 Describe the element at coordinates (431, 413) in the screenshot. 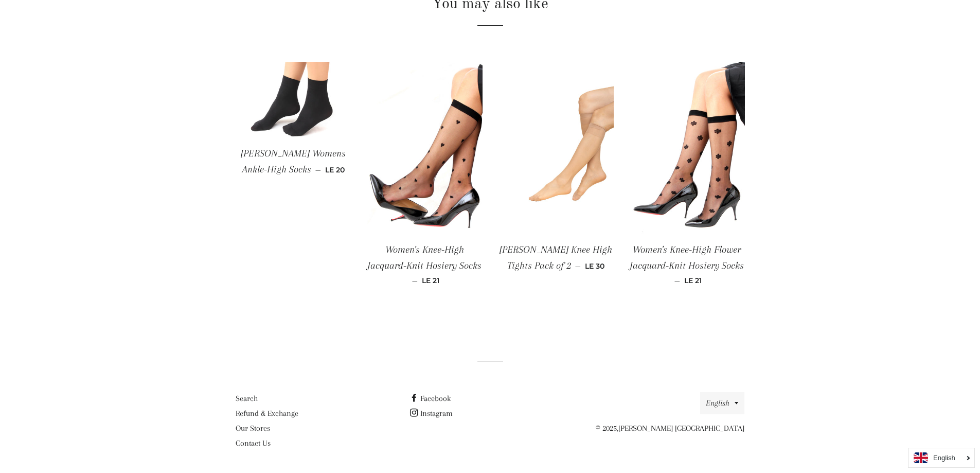

I see `a: Instagram` at that location.